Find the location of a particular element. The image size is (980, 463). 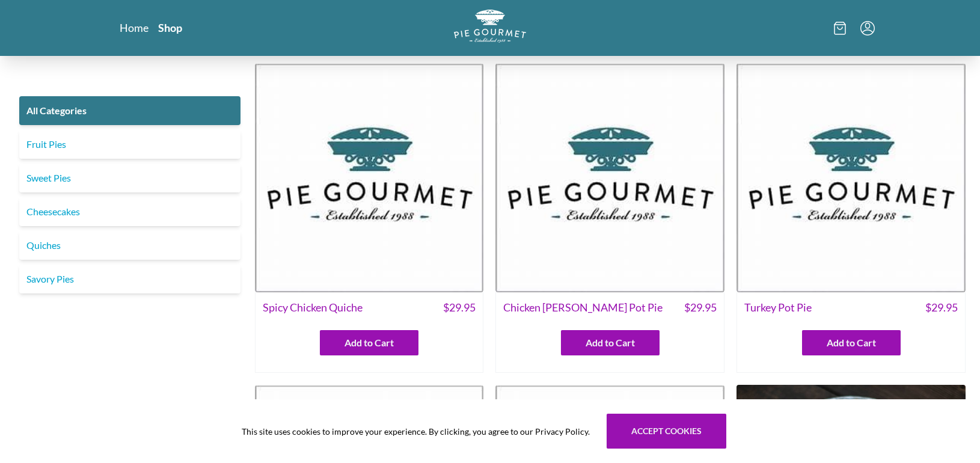

a: Fruit Pies is located at coordinates (129, 144).